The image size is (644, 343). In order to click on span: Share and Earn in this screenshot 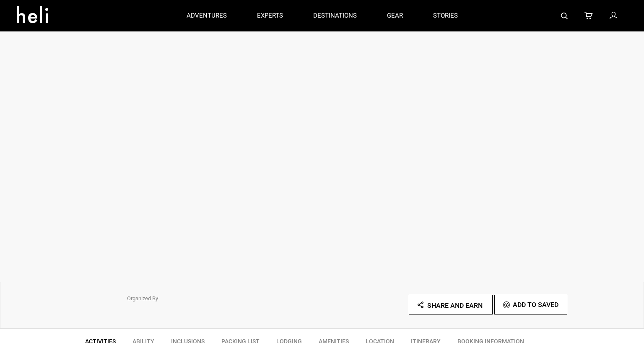, I will do `click(455, 305)`.